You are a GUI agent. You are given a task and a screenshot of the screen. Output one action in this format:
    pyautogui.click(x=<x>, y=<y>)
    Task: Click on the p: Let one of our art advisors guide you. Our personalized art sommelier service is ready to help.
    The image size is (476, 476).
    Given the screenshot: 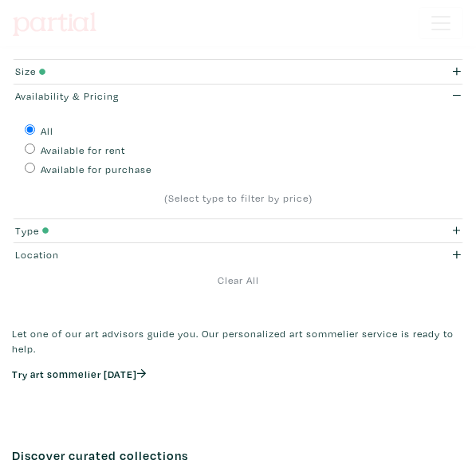 What is the action you would take?
    pyautogui.click(x=238, y=341)
    